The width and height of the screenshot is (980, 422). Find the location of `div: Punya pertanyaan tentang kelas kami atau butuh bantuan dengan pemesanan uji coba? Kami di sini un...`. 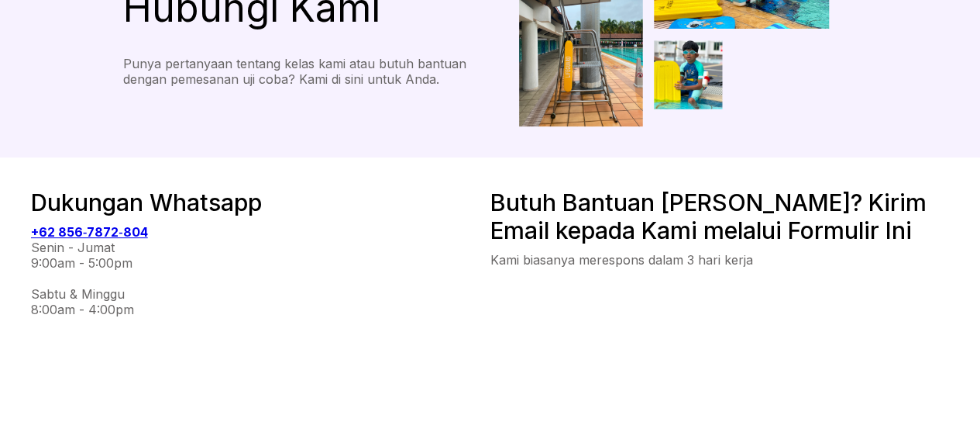

div: Punya pertanyaan tentang kelas kami atau butuh bantuan dengan pemesanan uji coba? Kami di sini un... is located at coordinates (307, 71).